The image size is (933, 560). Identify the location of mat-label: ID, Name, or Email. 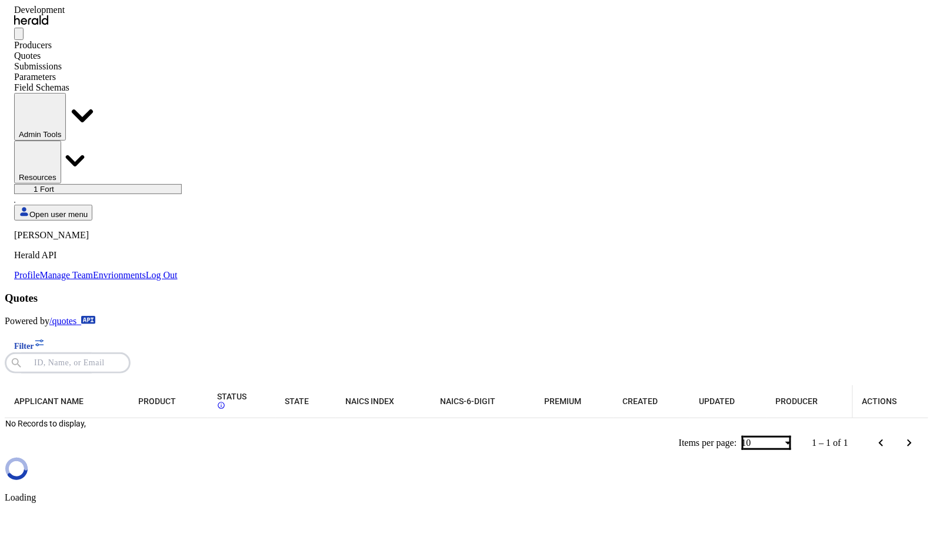
(70, 362).